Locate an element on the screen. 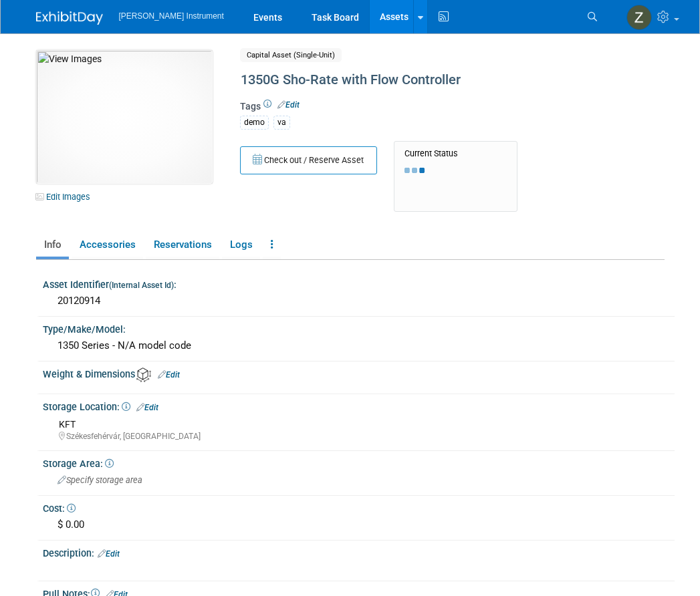  div: Storage Location: is located at coordinates (358, 406).